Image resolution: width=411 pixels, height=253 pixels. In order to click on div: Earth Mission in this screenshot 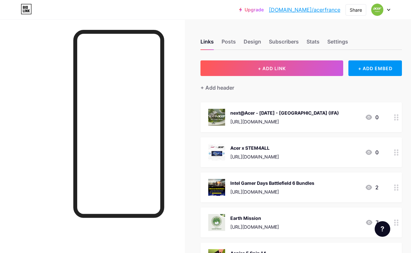, I will do `click(254, 218)`.